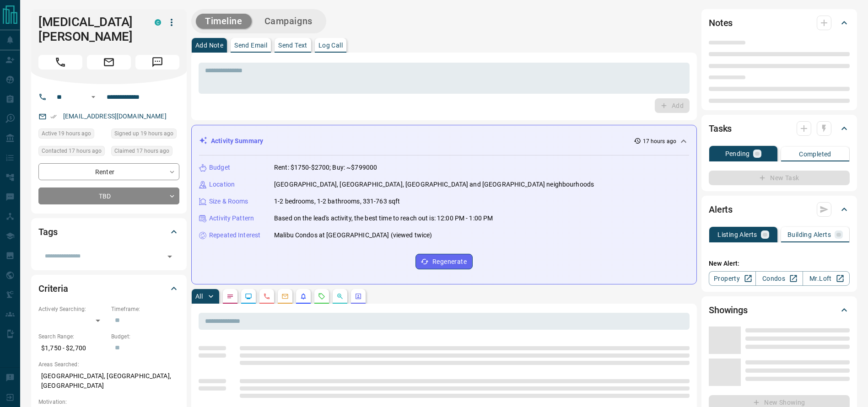 This screenshot has height=407, width=868. What do you see at coordinates (779, 279) in the screenshot?
I see `a: Condos` at bounding box center [779, 279].